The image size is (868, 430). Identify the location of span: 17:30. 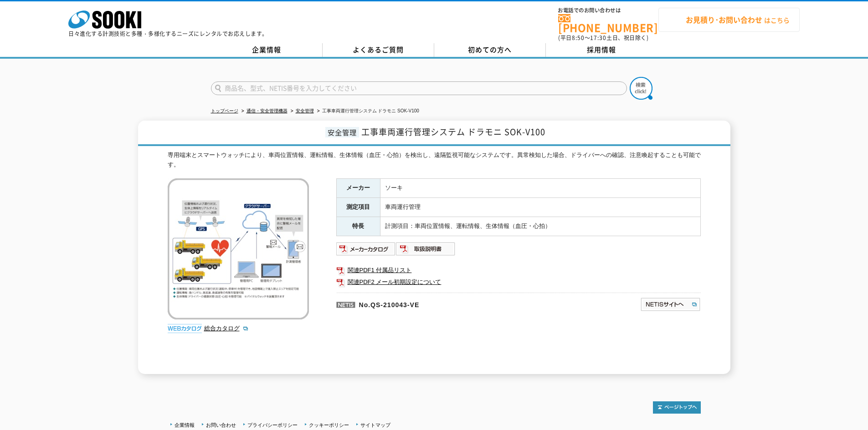
(598, 38).